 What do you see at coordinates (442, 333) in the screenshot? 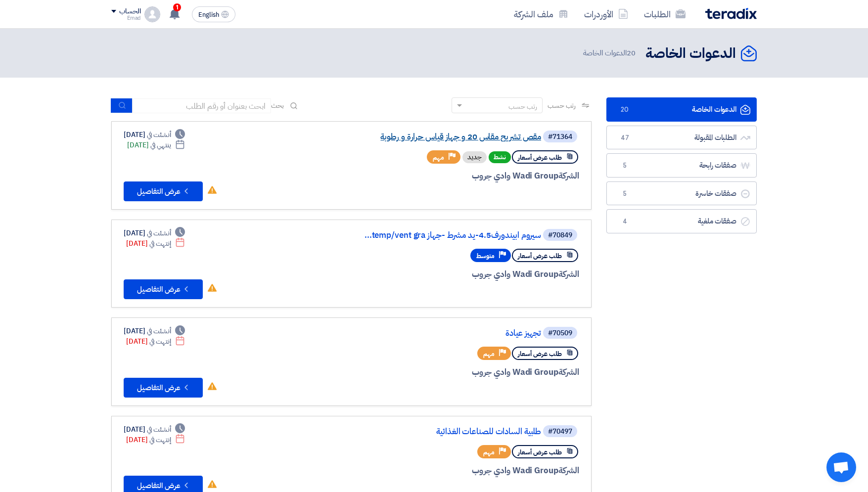
I see `a: تجهيز عيادة` at bounding box center [442, 333].